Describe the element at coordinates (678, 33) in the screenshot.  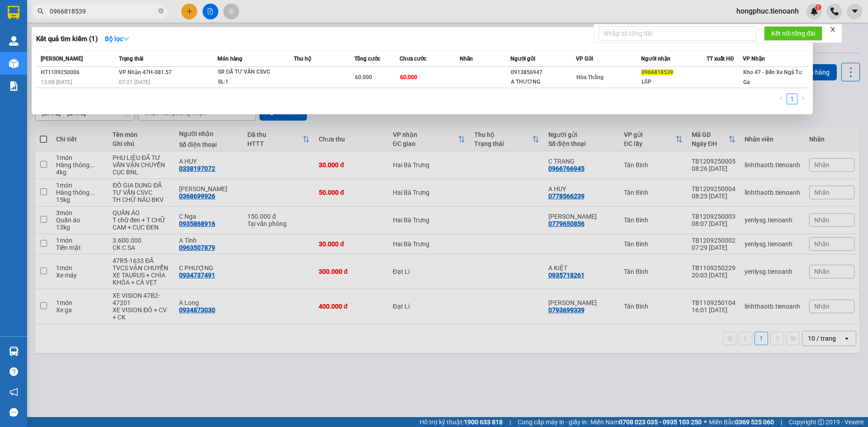
I see `input: Nhập số tổng đài` at that location.